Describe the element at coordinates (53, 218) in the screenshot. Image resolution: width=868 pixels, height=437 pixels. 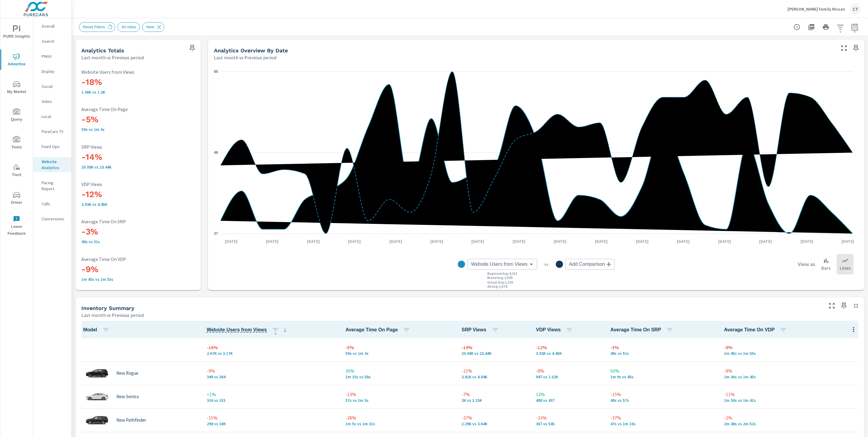
I see `div: Conversions` at that location.